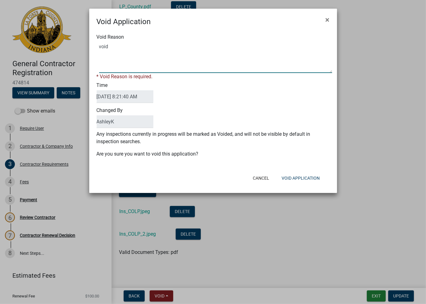 The width and height of the screenshot is (426, 304). Describe the element at coordinates (327, 20) in the screenshot. I see `button: Close` at that location.